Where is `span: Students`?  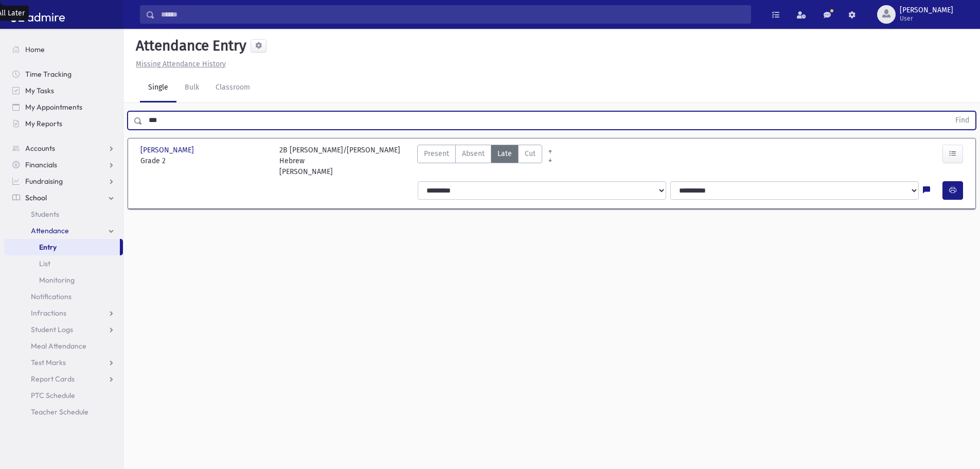 span: Students is located at coordinates (44, 214).